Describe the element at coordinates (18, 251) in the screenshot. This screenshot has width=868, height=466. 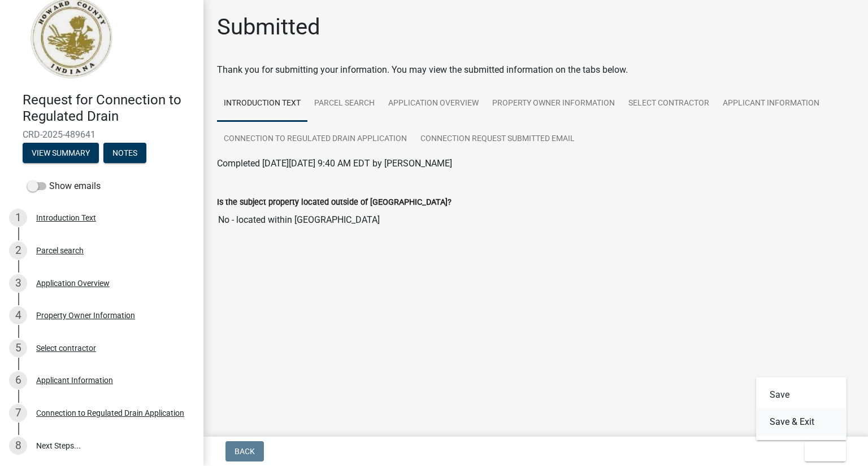
I see `div: 2` at that location.